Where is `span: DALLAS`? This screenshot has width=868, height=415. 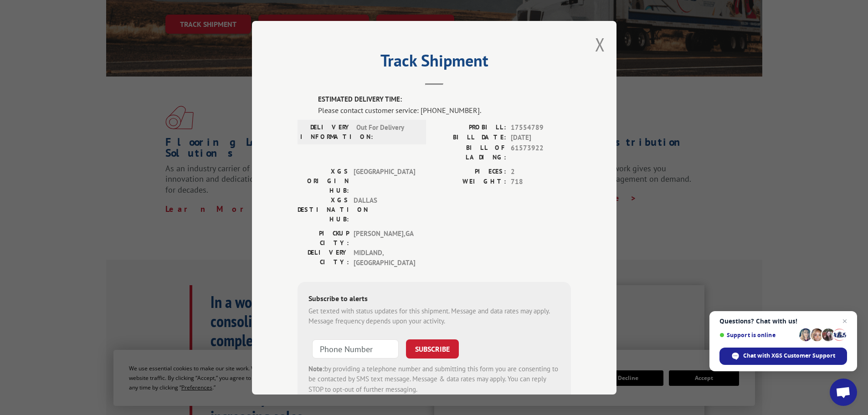
span: DALLAS is located at coordinates (384, 209).